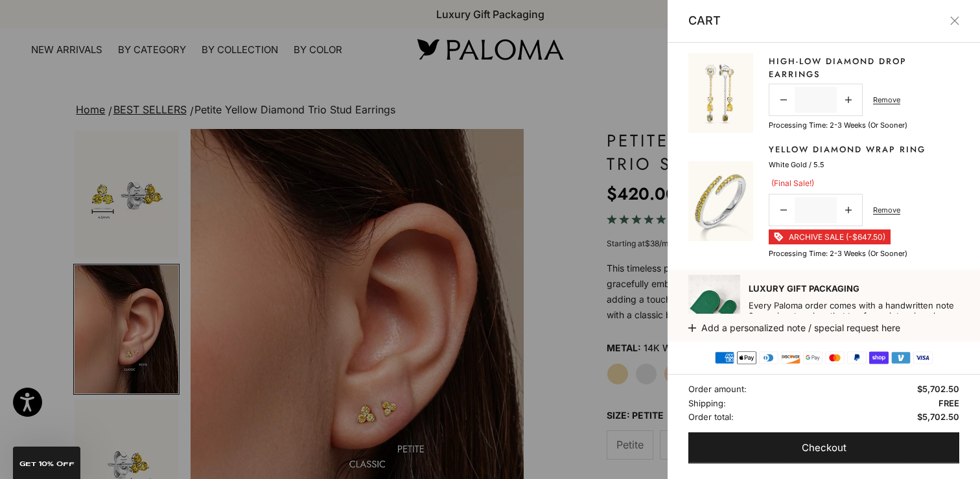 The width and height of the screenshot is (980, 479). I want to click on span: FREE, so click(949, 404).